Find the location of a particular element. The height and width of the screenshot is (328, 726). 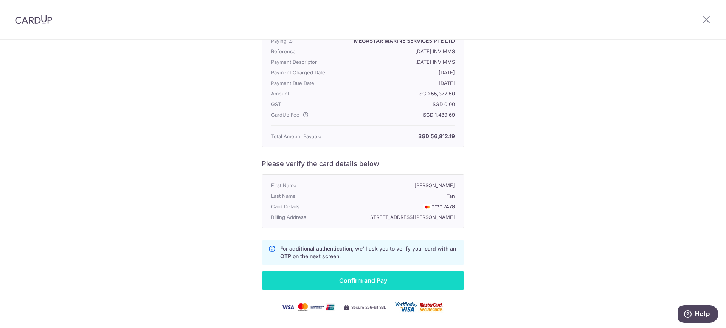

p: Total Amount Payable is located at coordinates (308, 136).